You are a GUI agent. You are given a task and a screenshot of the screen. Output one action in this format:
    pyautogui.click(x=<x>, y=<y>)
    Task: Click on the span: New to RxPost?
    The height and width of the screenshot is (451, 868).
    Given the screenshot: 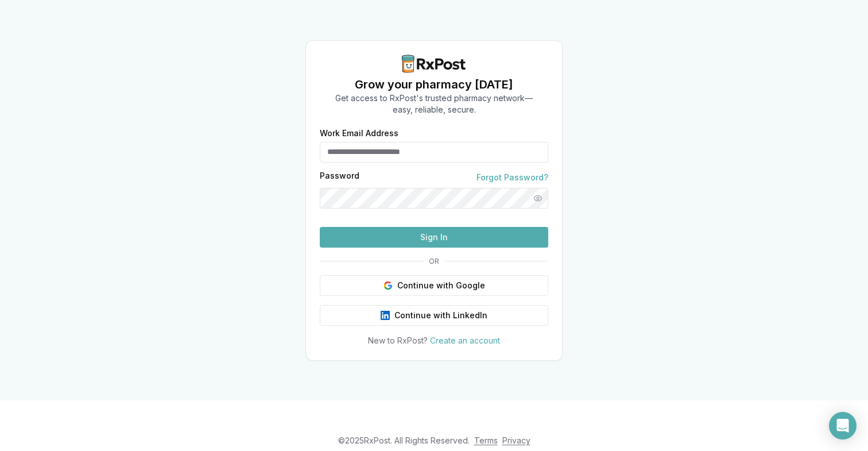 What is the action you would take?
    pyautogui.click(x=398, y=340)
    